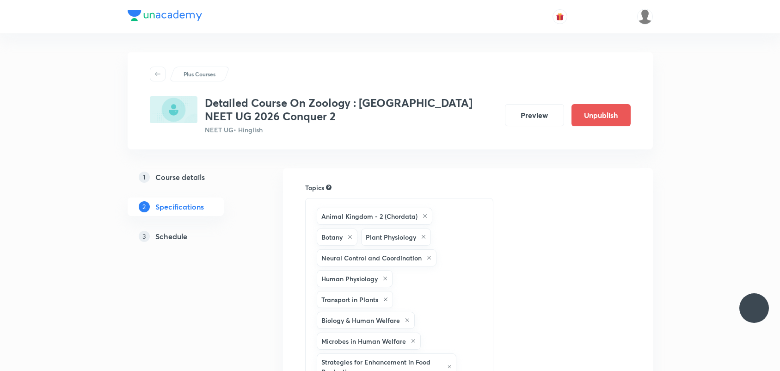  What do you see at coordinates (754, 308) in the screenshot?
I see `img: ttu` at bounding box center [754, 308].